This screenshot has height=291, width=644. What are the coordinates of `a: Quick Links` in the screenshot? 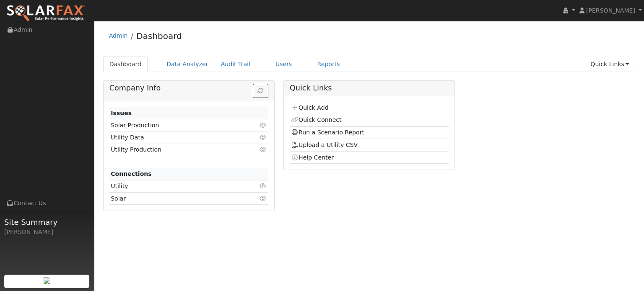 It's located at (610, 64).